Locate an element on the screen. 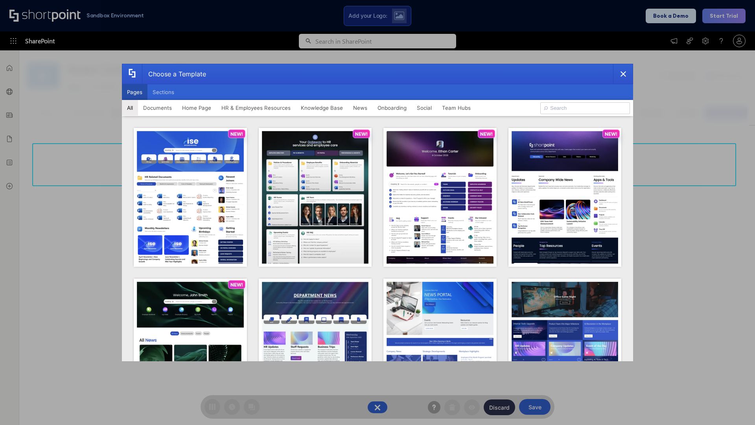 Image resolution: width=755 pixels, height=425 pixels. button: Sections is located at coordinates (163, 92).